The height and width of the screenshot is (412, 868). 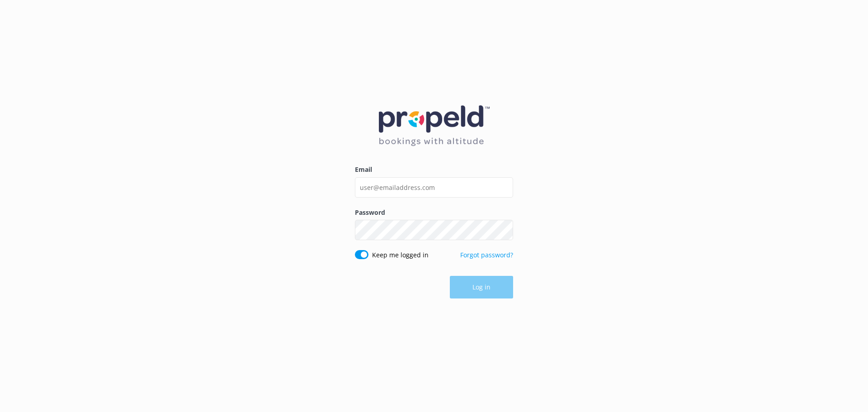 What do you see at coordinates (434, 187) in the screenshot?
I see `input: user@emailaddress.com` at bounding box center [434, 187].